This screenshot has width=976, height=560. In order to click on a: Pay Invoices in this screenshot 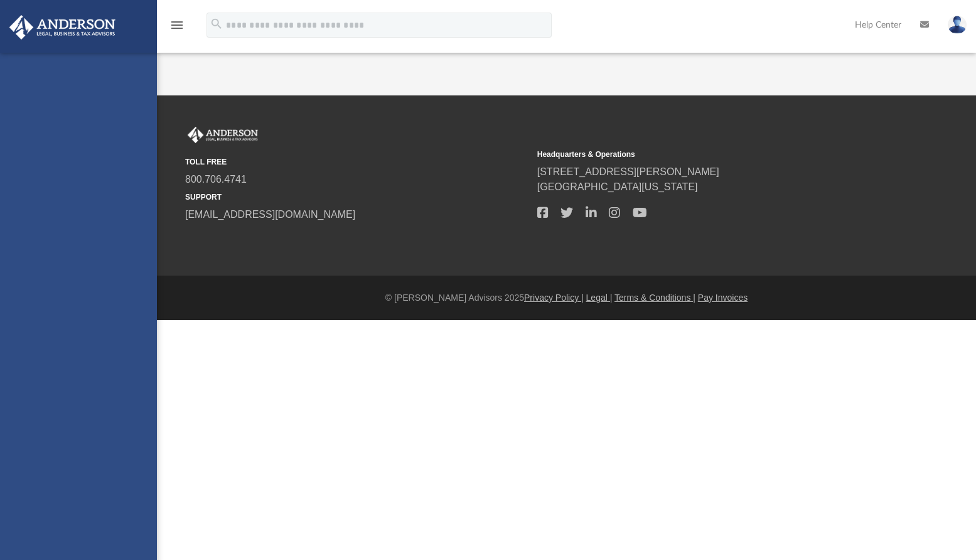, I will do `click(722, 297)`.